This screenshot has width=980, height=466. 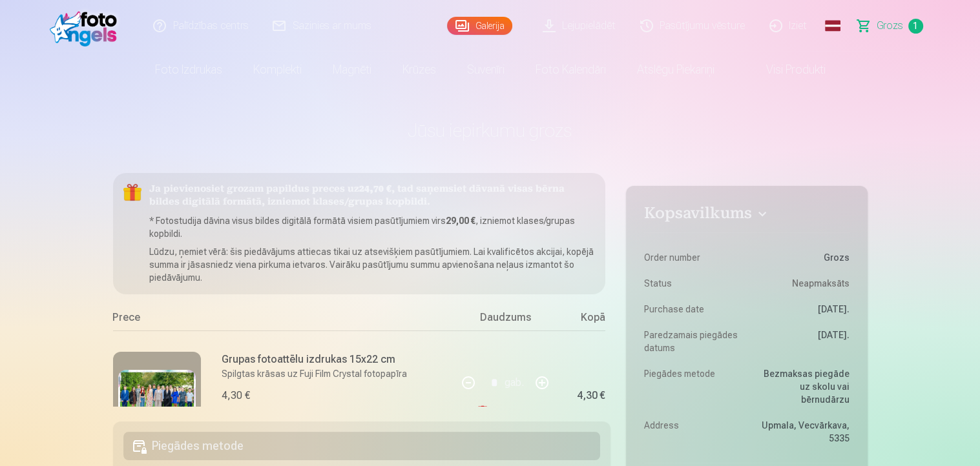 What do you see at coordinates (505, 412) in the screenshot?
I see `a: Noņemt` at bounding box center [505, 412].